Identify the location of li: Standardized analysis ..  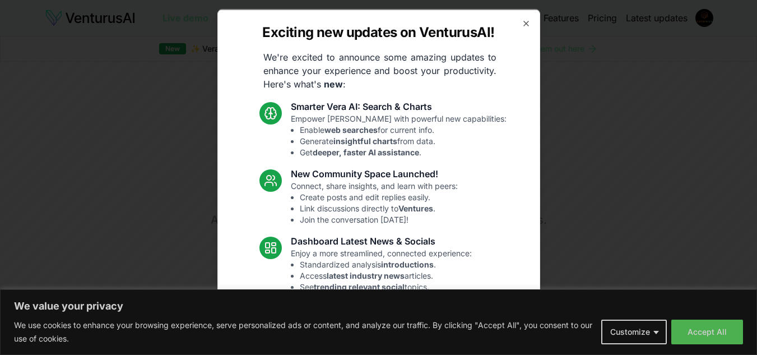
(385, 264).